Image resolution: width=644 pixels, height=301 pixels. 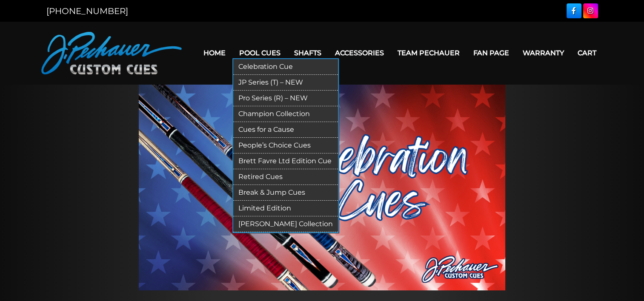 What do you see at coordinates (215, 53) in the screenshot?
I see `a: Home` at bounding box center [215, 53].